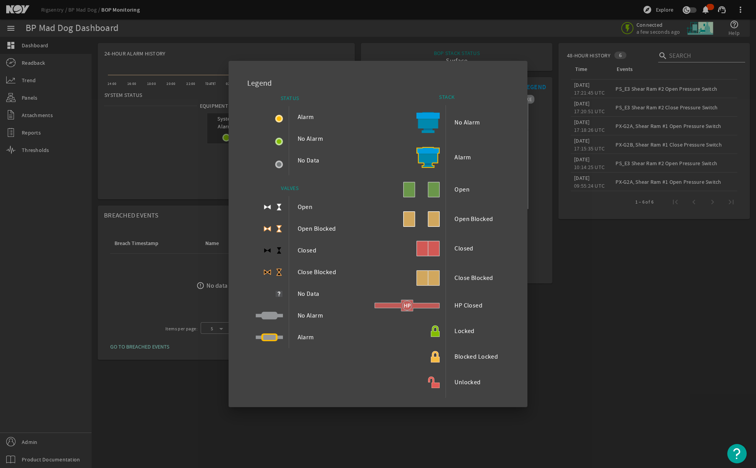 Image resolution: width=756 pixels, height=468 pixels. Describe the element at coordinates (279, 272) in the screenshot. I see `img: ValveCloseBlock.png` at that location.